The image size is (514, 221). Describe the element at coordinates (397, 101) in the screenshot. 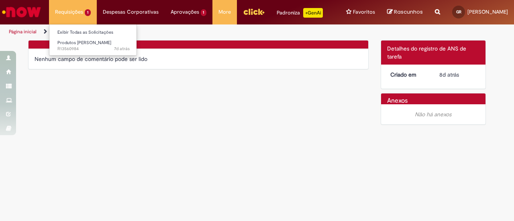

I see `h2: Anexos` at that location.